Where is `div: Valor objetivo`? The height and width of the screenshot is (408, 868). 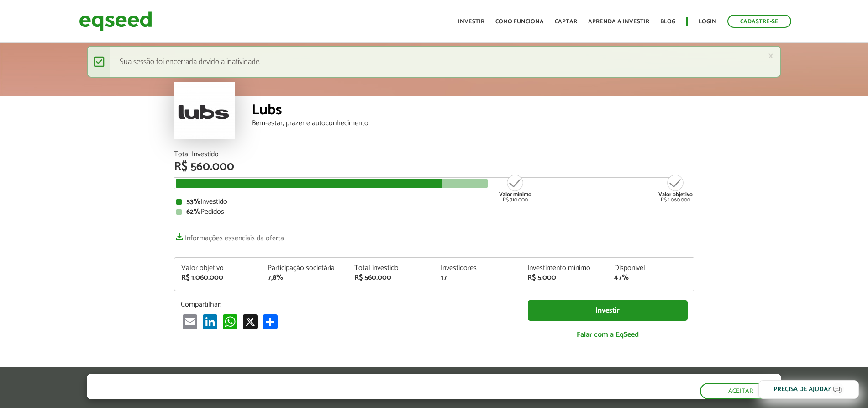
div: Valor objetivo is located at coordinates (218, 268).